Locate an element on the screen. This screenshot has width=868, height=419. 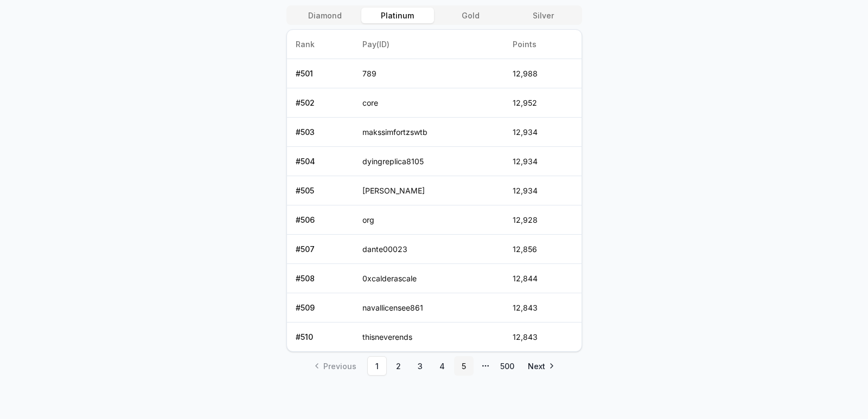
td: 12,988 is located at coordinates (542, 74).